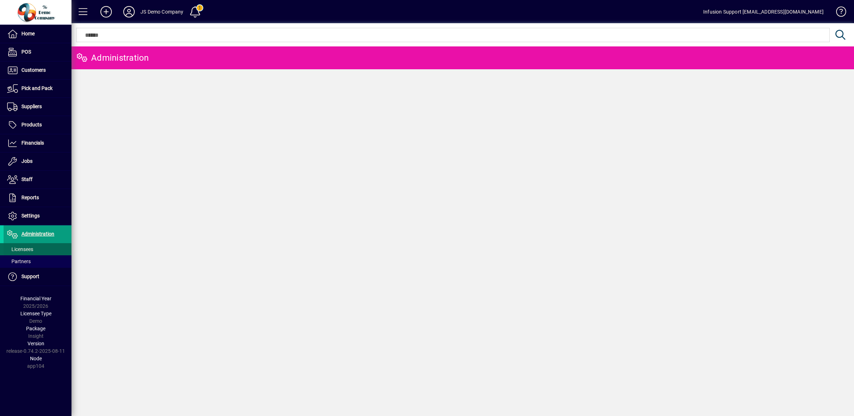  I want to click on span: Package, so click(36, 329).